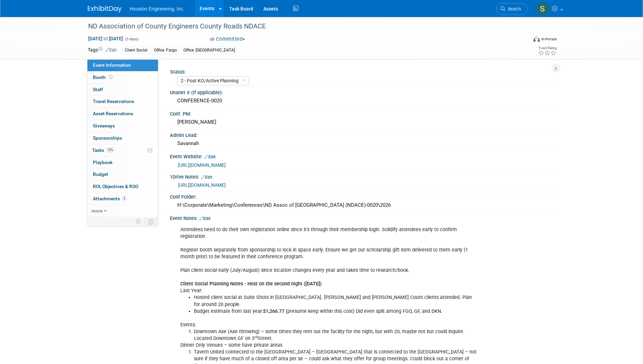 The height and width of the screenshot is (364, 643). What do you see at coordinates (123, 65) in the screenshot?
I see `a: Event Information` at bounding box center [123, 65].